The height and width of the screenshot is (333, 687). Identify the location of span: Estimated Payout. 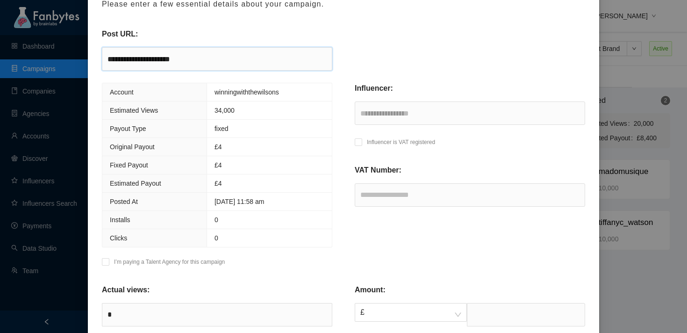
(135, 183).